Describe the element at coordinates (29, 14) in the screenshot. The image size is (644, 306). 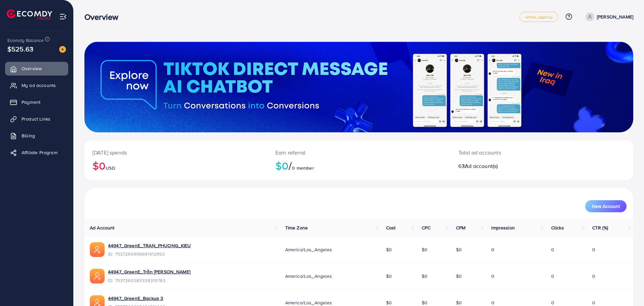
I see `a: logo` at that location.